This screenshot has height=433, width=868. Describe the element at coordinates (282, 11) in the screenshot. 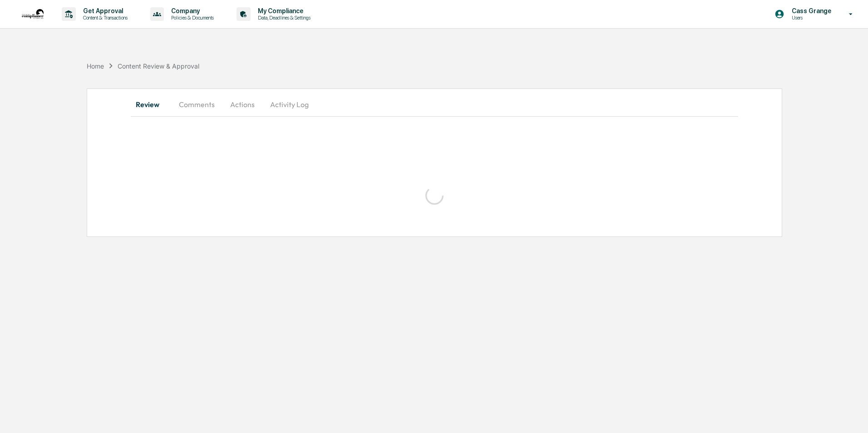

I see `p: My Compliance` at that location.